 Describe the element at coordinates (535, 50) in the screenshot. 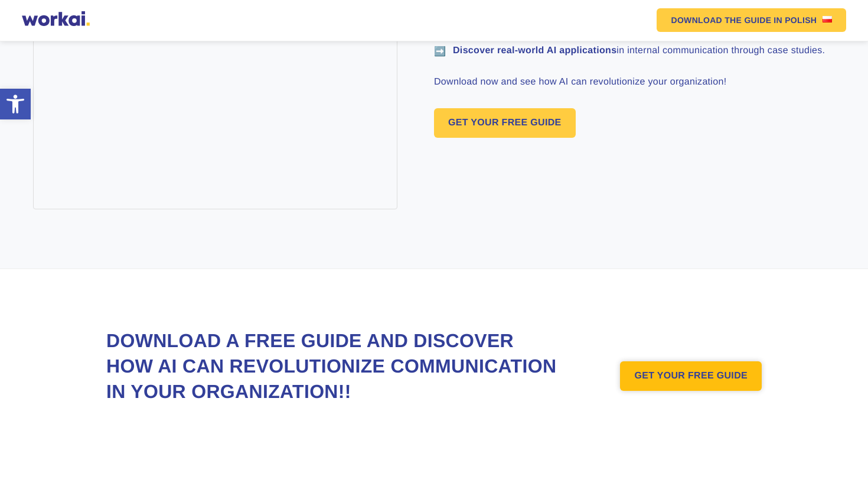

I see `strong: Discover real-world AI applications` at that location.